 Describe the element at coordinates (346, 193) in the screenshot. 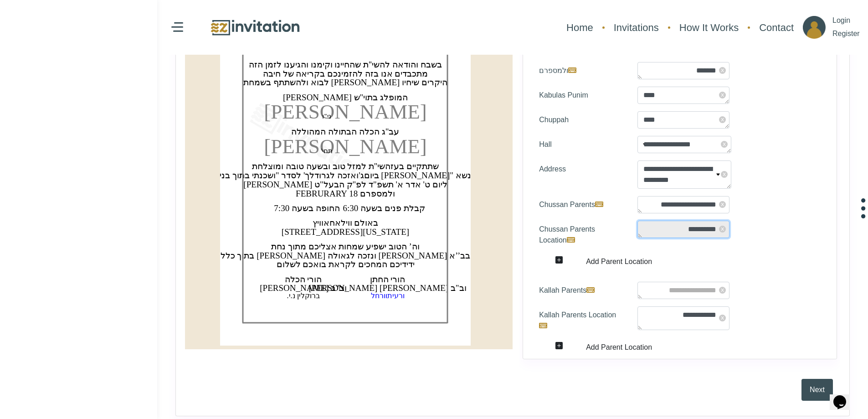

I see `text: FEBRURARY 18 ולמספרם` at that location.